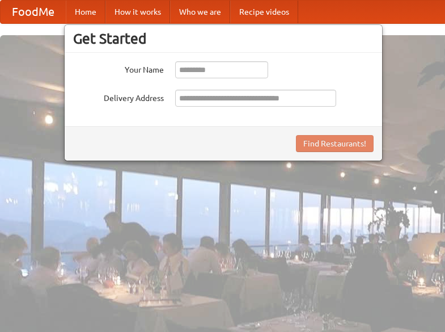  I want to click on button: Find Restaurants!, so click(334, 143).